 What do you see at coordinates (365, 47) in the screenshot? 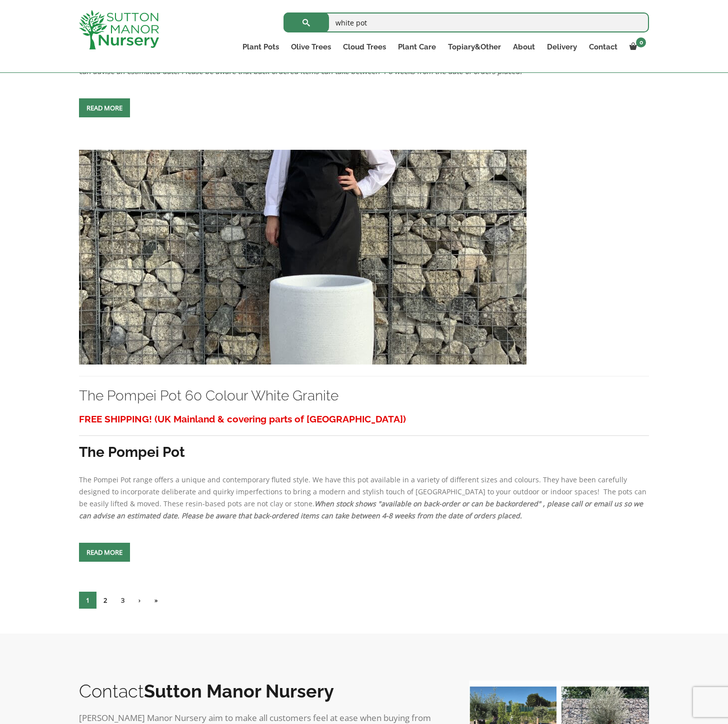
I see `a: Cloud Trees` at bounding box center [365, 47].